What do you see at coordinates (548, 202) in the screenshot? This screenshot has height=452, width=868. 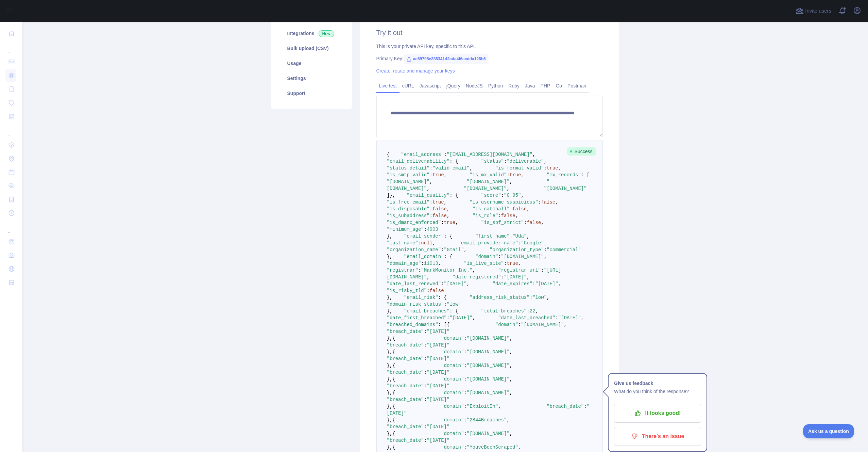 I see `span: false` at bounding box center [548, 202].